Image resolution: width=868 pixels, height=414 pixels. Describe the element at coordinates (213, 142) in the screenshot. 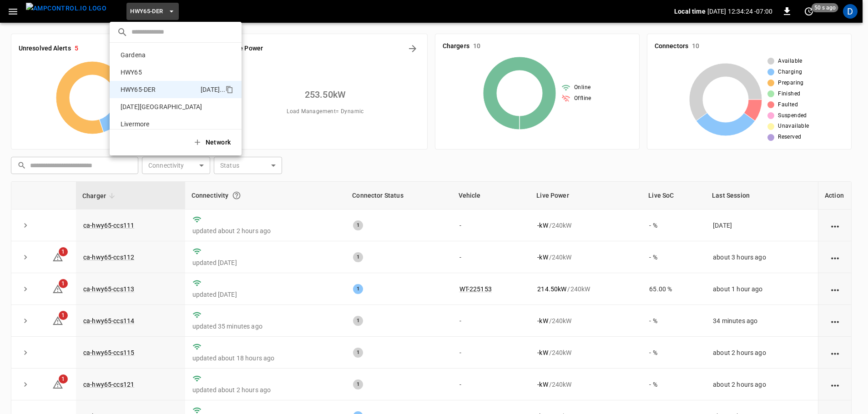

I see `button: Network` at that location.